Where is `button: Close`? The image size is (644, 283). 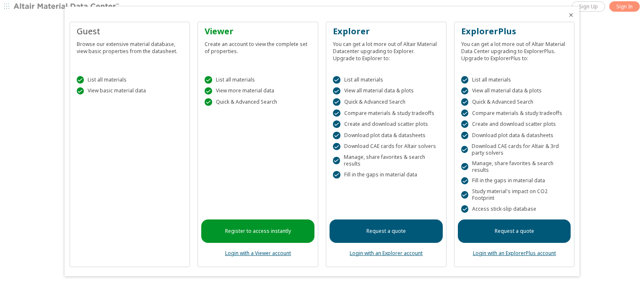 button: Close is located at coordinates (570, 15).